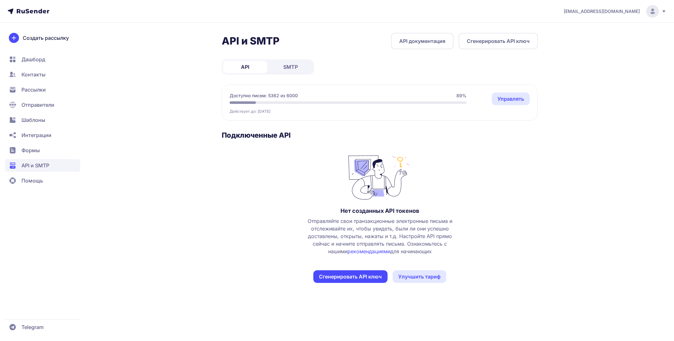 The image size is (674, 341). I want to click on span: Создать рассылку, so click(46, 38).